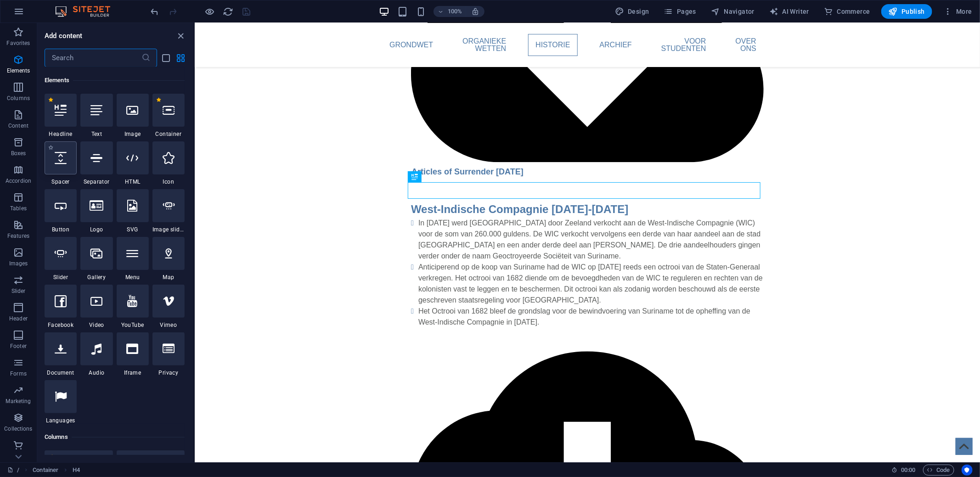 The height and width of the screenshot is (477, 980). I want to click on div: Audio, so click(97, 355).